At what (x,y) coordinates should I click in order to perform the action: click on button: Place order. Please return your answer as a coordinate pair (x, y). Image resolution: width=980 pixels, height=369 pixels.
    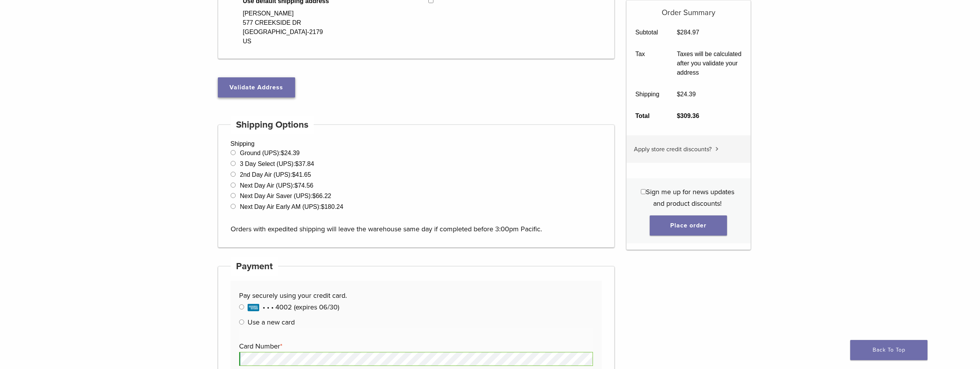
    Looking at the image, I should click on (689, 225).